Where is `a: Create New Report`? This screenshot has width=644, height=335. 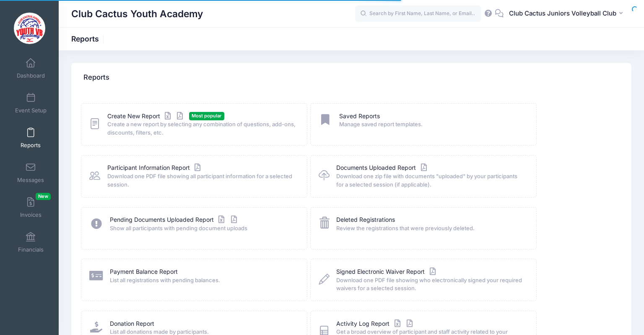 a: Create New Report is located at coordinates (146, 116).